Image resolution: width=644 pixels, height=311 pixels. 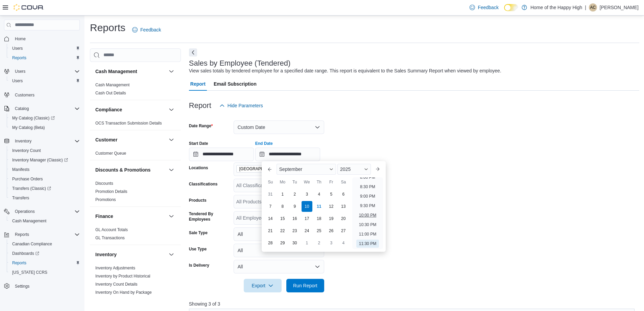 I want to click on button: Hide Parameters, so click(x=241, y=105).